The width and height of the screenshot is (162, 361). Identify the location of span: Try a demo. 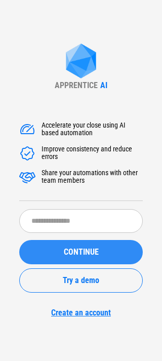
(81, 281).